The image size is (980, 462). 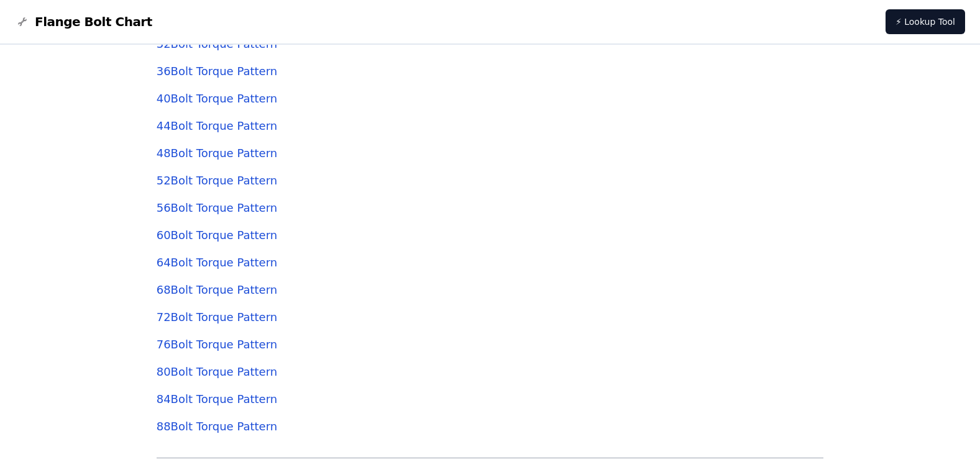 What do you see at coordinates (83, 22) in the screenshot?
I see `a: Flange Bolt Chart LogoFlange Bolt Chart` at bounding box center [83, 22].